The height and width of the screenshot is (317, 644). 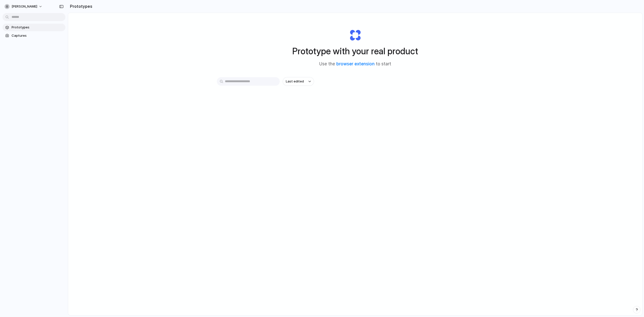 I want to click on a: Captures, so click(x=34, y=36).